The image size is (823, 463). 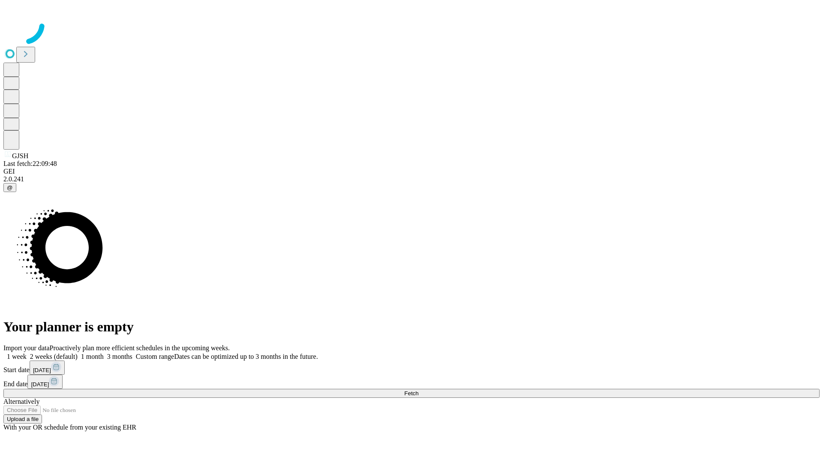 I want to click on div: GEI, so click(x=412, y=172).